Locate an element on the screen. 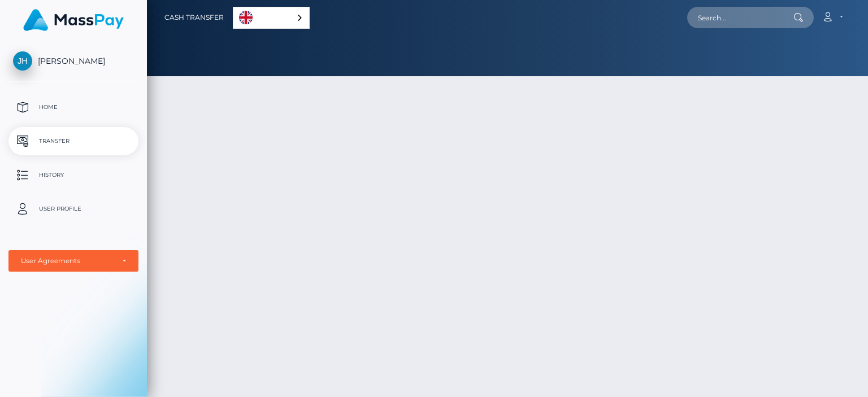  a: Cash Transfer is located at coordinates (194, 17).